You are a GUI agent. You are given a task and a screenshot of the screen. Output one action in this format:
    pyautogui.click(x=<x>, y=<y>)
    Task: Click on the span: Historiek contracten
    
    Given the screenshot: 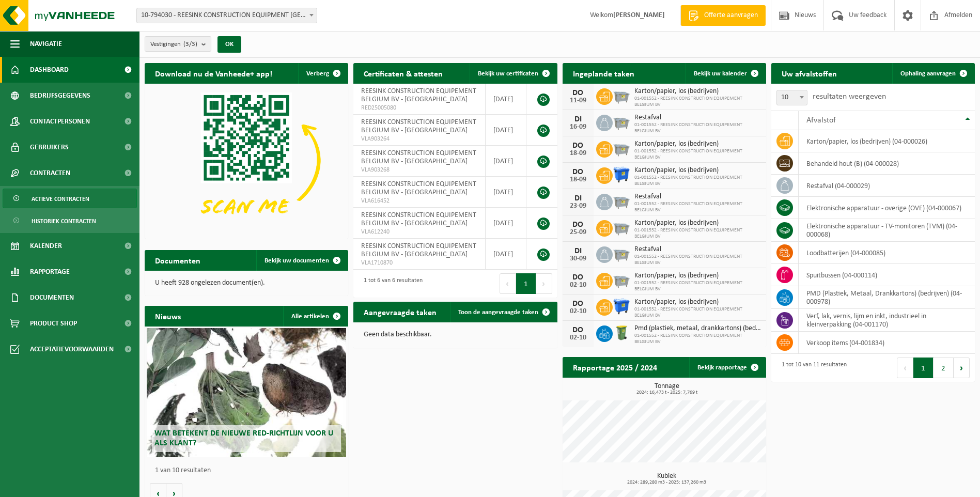 What is the action you would take?
    pyautogui.click(x=64, y=221)
    